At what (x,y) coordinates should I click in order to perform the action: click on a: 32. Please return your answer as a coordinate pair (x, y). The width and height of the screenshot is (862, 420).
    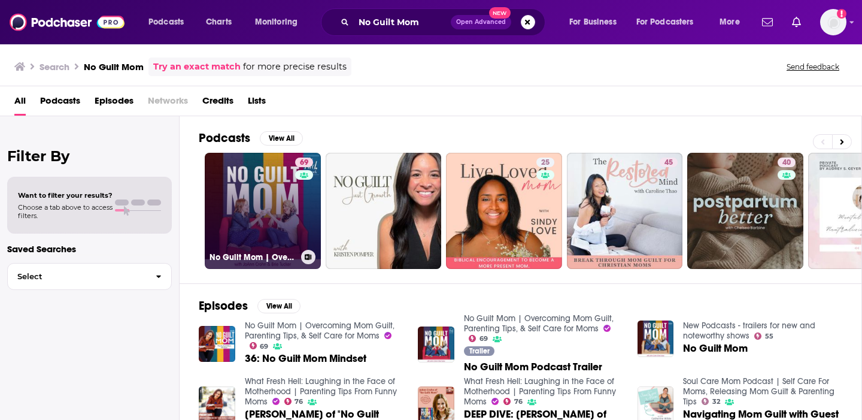
    Looking at the image, I should click on (711, 401).